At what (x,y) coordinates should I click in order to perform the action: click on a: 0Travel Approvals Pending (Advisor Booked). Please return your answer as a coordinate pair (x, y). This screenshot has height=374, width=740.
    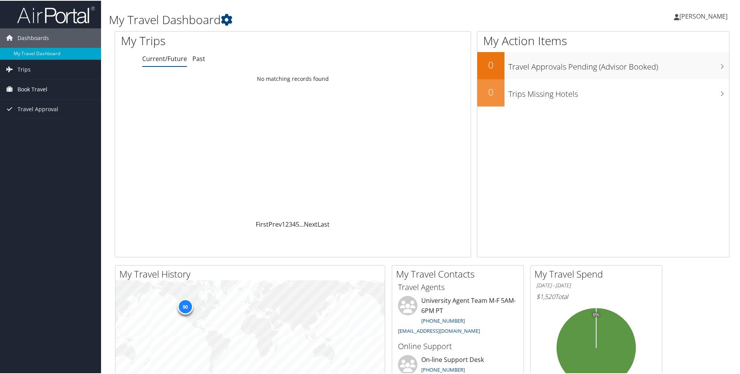
    Looking at the image, I should click on (603, 65).